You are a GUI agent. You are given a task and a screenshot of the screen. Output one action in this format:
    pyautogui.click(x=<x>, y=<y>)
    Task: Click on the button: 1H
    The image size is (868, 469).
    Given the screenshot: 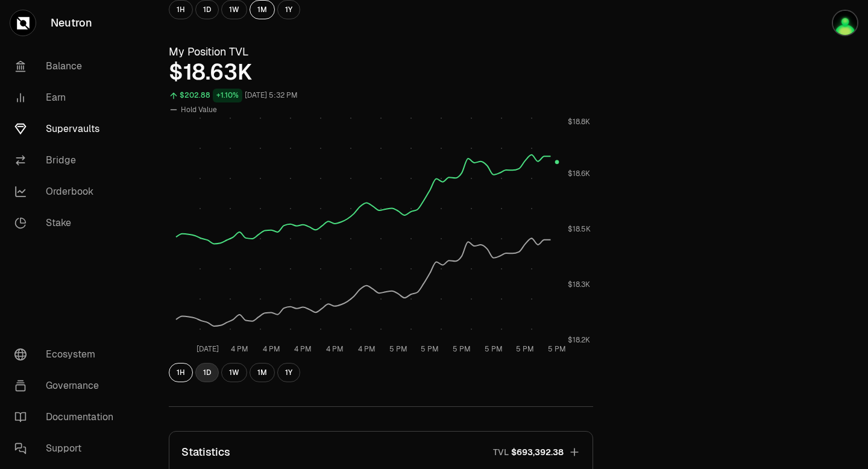 What is the action you would take?
    pyautogui.click(x=181, y=372)
    